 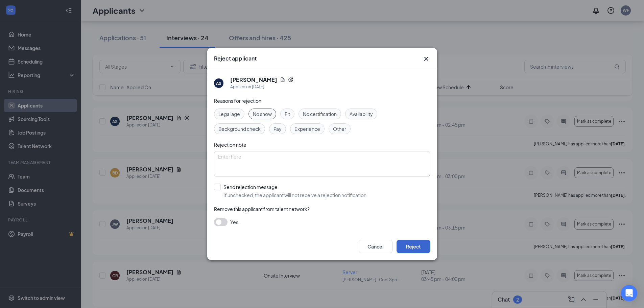 I want to click on span: Availability, so click(x=361, y=114).